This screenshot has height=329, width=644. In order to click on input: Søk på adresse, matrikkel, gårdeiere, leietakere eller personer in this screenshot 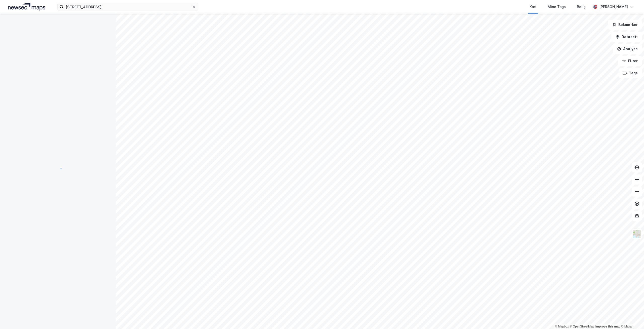, I will do `click(128, 7)`.